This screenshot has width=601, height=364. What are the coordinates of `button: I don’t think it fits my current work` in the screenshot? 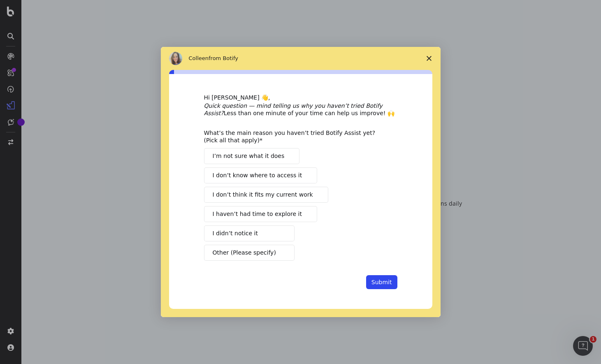 It's located at (266, 195).